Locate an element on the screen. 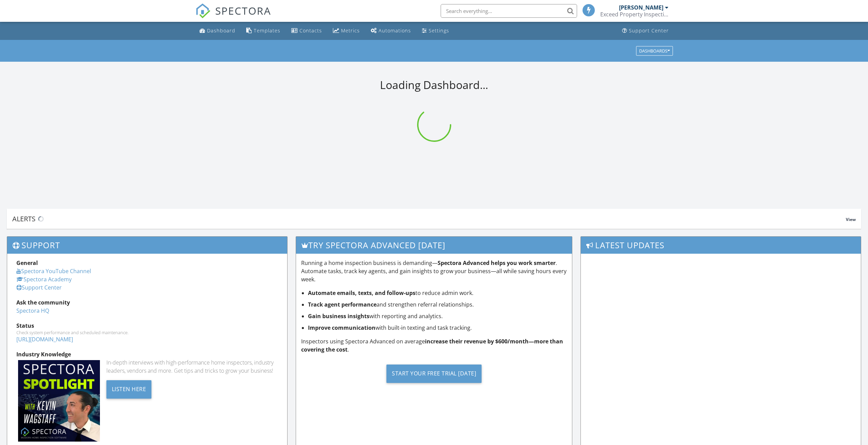 This screenshot has width=868, height=445. strong: Spectora Advanced helps you work smarter is located at coordinates (497, 263).